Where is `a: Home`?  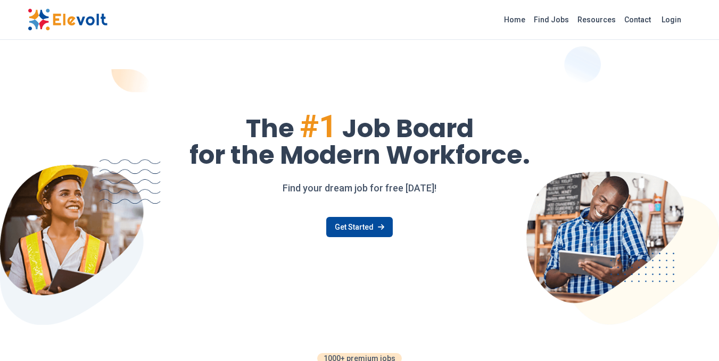
a: Home is located at coordinates (515, 20).